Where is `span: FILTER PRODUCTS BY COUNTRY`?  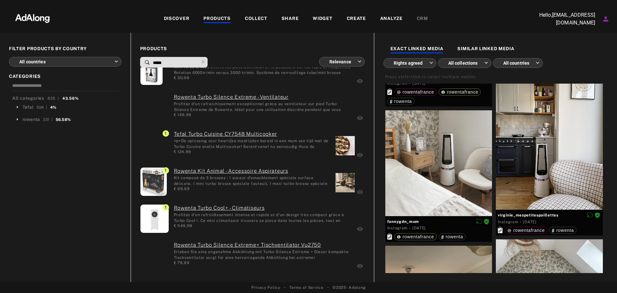 span: FILTER PRODUCTS BY COUNTRY is located at coordinates (65, 49).